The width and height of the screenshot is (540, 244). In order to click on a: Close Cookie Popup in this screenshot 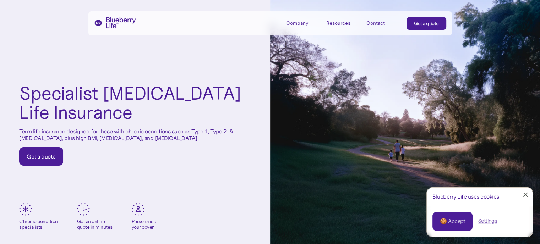, I will do `click(526, 195)`.